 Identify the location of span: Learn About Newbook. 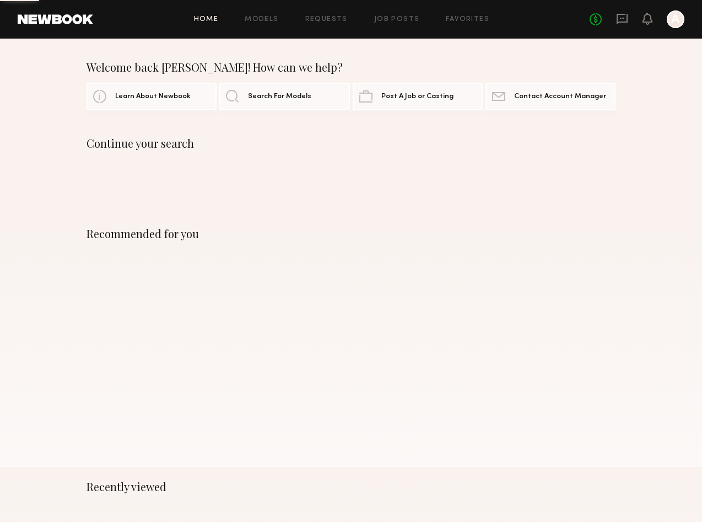
(153, 96).